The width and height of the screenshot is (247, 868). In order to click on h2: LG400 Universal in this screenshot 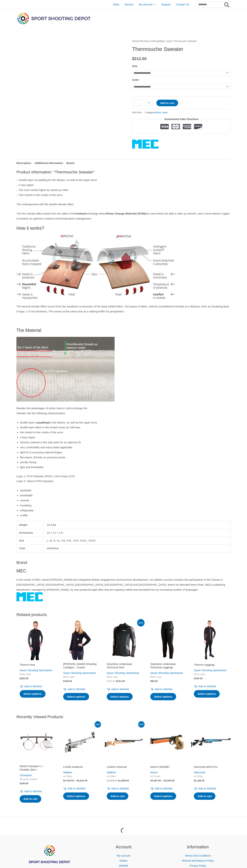, I will do `click(123, 767)`.